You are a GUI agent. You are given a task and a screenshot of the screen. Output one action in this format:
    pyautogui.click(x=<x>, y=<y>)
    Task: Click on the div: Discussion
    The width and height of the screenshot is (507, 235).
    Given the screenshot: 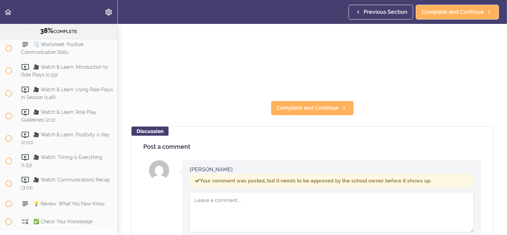 What is the action you would take?
    pyautogui.click(x=150, y=131)
    